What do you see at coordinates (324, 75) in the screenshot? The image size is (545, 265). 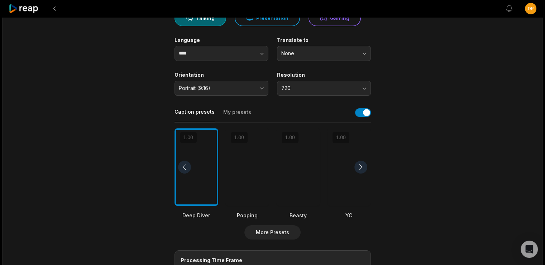 I see `label: Resolution` at bounding box center [324, 75].